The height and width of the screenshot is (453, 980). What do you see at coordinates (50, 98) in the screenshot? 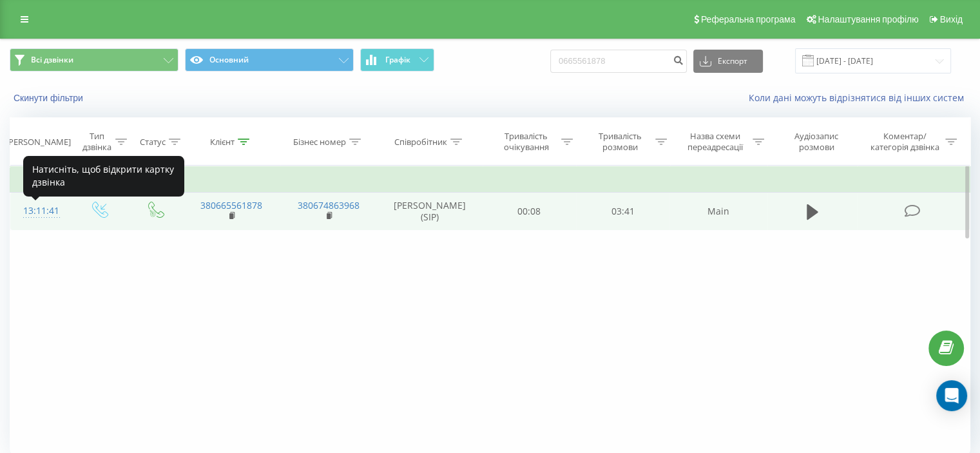
I see `button: Скинути фільтри` at bounding box center [50, 98].